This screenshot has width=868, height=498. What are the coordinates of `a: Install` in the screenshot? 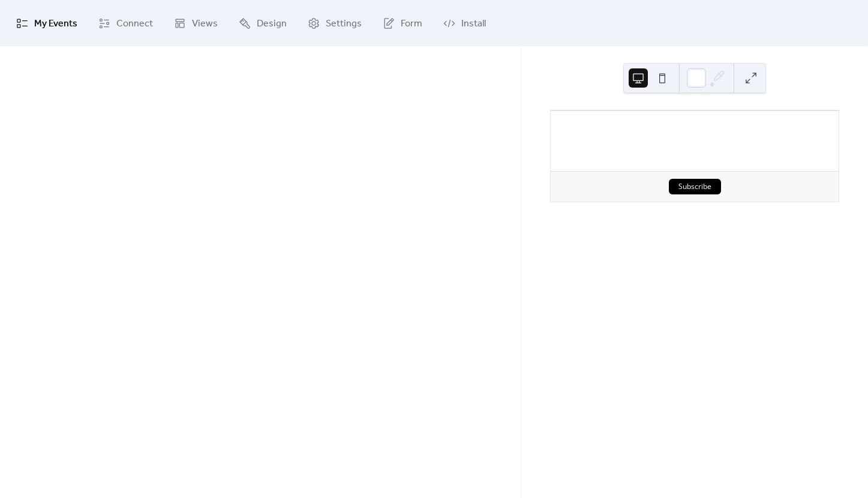 It's located at (464, 23).